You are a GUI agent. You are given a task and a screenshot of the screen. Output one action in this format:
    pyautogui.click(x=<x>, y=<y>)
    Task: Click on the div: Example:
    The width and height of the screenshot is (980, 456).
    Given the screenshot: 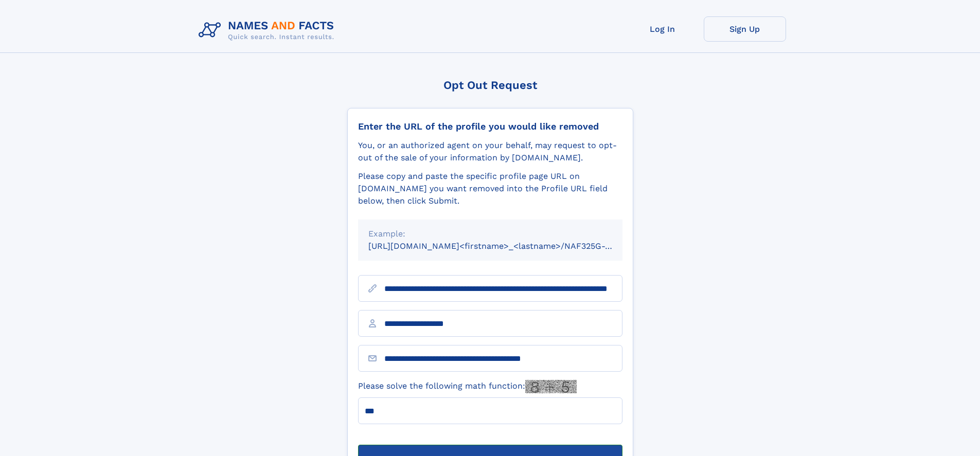 What is the action you would take?
    pyautogui.click(x=490, y=234)
    